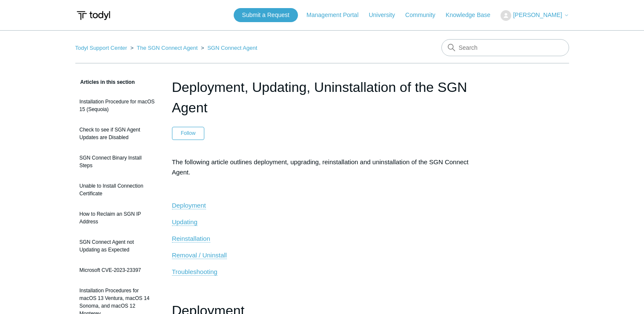 The image size is (644, 314). I want to click on span: Reinstallation, so click(191, 238).